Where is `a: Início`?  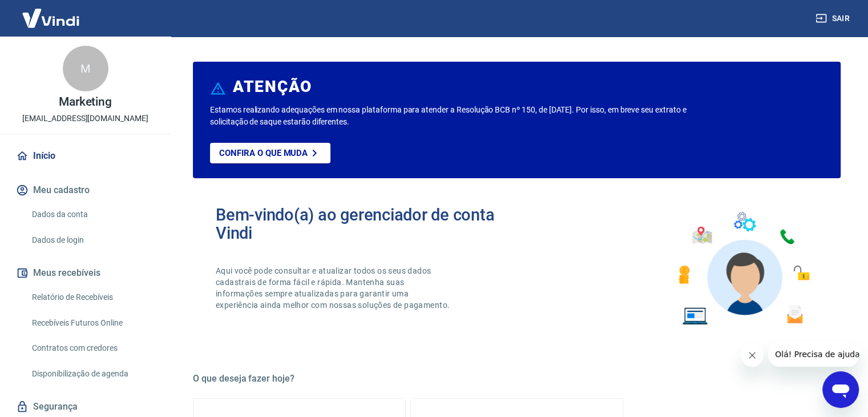
a: Início is located at coordinates (85, 156).